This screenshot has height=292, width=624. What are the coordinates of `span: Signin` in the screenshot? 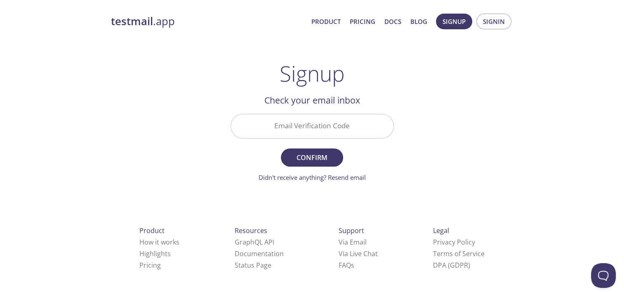 It's located at (494, 21).